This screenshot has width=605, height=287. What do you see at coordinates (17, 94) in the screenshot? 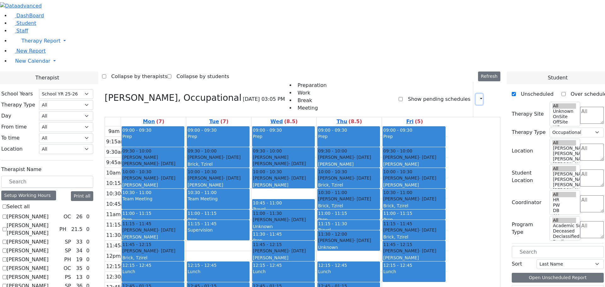
I see `label: School Years` at bounding box center [17, 94].